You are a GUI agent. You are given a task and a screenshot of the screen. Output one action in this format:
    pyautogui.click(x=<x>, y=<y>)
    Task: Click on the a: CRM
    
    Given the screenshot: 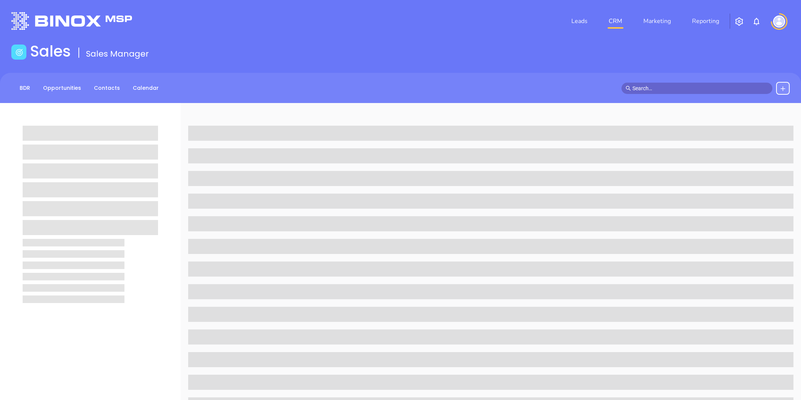 What is the action you would take?
    pyautogui.click(x=616, y=21)
    